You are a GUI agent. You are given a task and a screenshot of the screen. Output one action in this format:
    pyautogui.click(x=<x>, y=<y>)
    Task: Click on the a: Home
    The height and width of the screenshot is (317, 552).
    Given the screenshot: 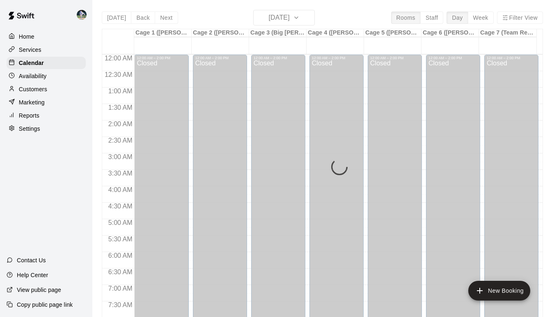 What is the action you would take?
    pyautogui.click(x=46, y=37)
    